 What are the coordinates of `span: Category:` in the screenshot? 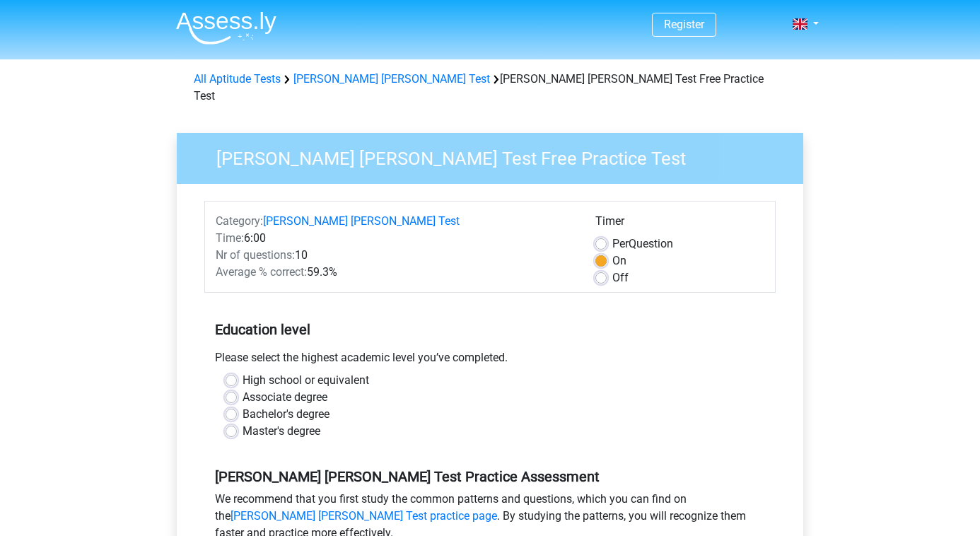 It's located at (239, 220).